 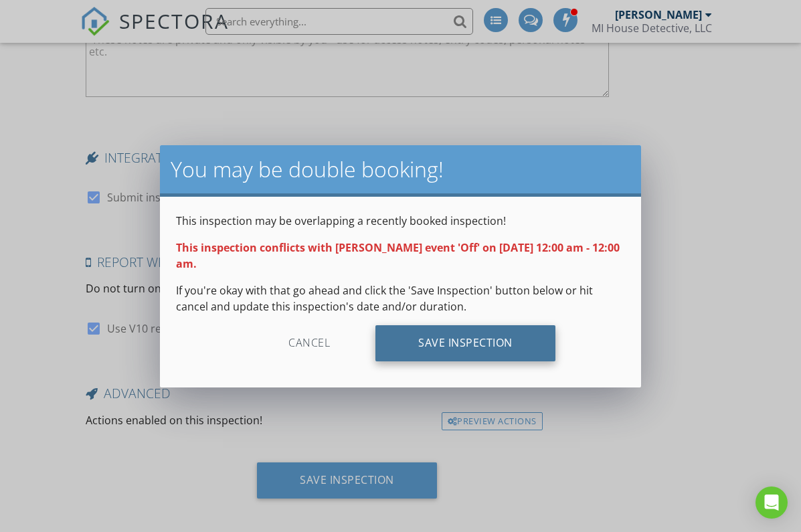 I want to click on h2: You may be double booking!, so click(x=400, y=169).